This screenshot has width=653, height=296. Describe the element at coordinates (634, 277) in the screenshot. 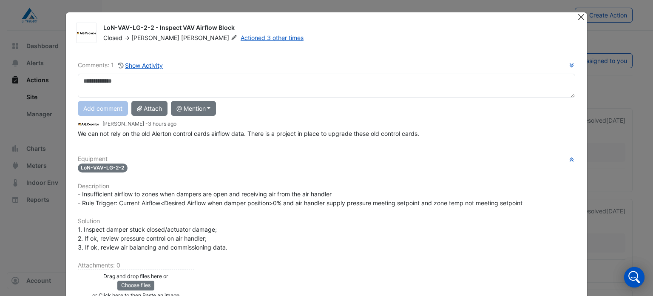

I see `div: Open Intercom Messenger` at that location.